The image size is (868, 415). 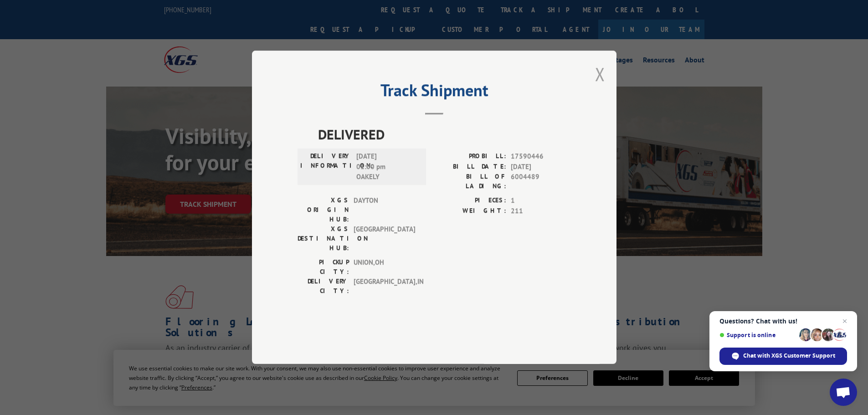 What do you see at coordinates (384, 267) in the screenshot?
I see `span: UNION , OH` at bounding box center [384, 267].